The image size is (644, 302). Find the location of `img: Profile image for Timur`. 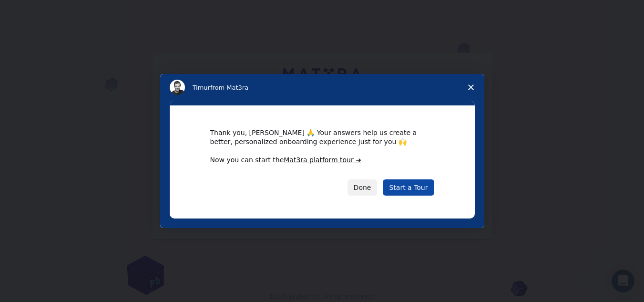

img: Profile image for Timur is located at coordinates (177, 87).